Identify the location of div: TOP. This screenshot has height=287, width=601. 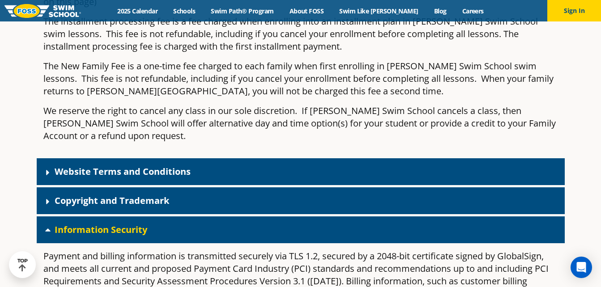
(22, 265).